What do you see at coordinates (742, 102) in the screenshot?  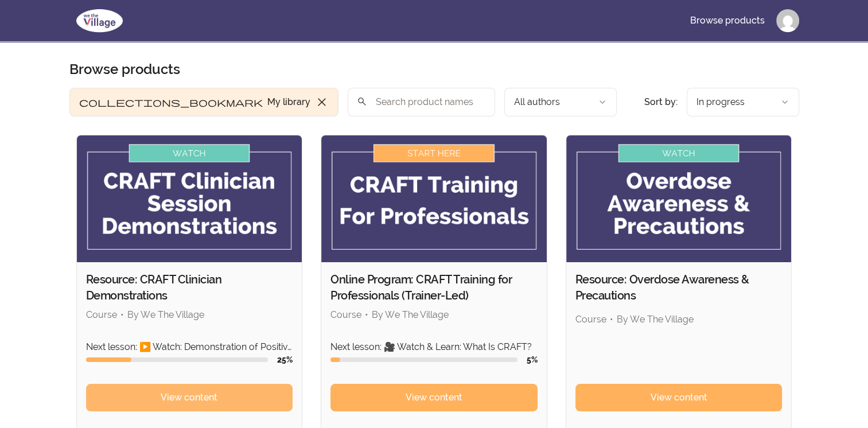 I see `button: Product sort options` at bounding box center [742, 102].